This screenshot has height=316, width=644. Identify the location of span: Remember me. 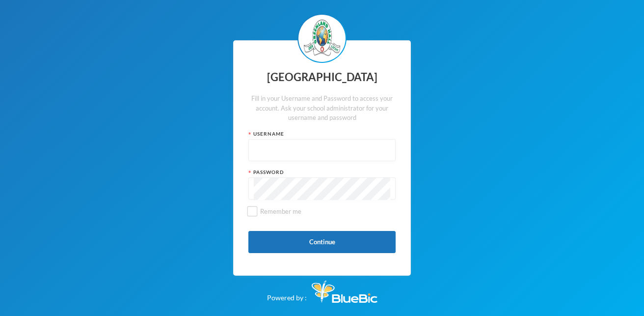
(281, 211).